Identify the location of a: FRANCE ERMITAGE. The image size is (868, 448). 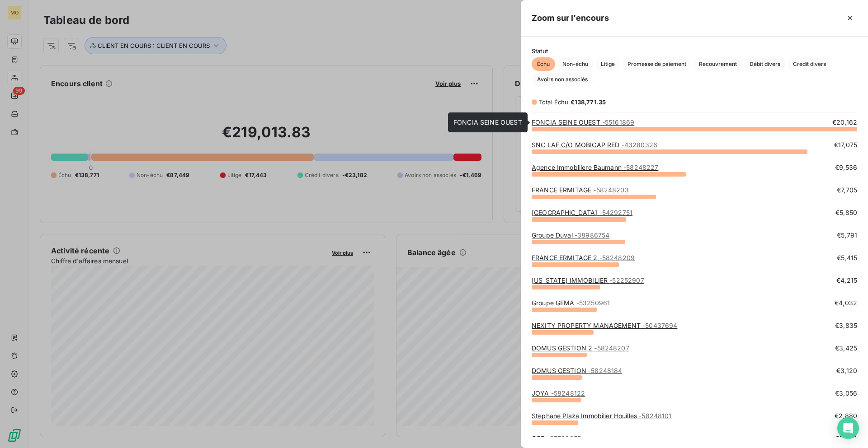
(580, 190).